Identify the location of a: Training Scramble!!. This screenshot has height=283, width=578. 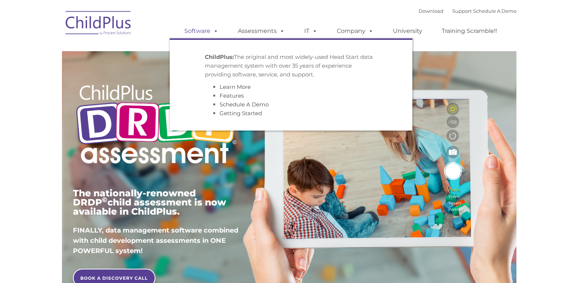
(469, 31).